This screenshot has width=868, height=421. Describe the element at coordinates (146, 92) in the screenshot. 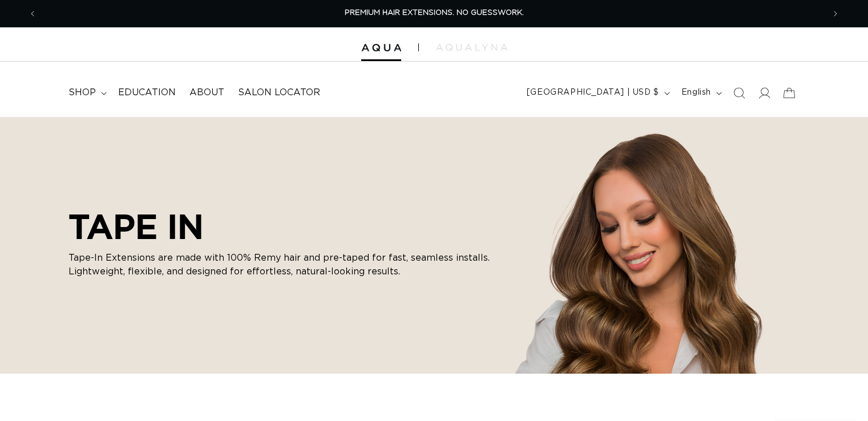

I see `span: Education` at that location.